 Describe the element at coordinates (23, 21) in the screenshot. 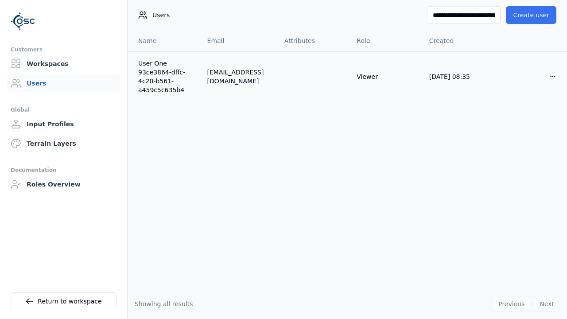

I see `img: Logo` at that location.